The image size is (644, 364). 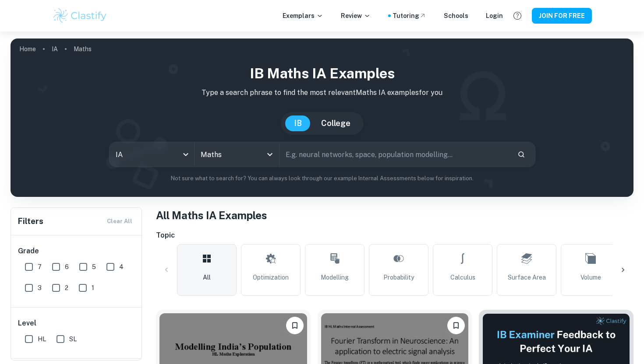 What do you see at coordinates (355, 16) in the screenshot?
I see `p: Review` at bounding box center [355, 16].